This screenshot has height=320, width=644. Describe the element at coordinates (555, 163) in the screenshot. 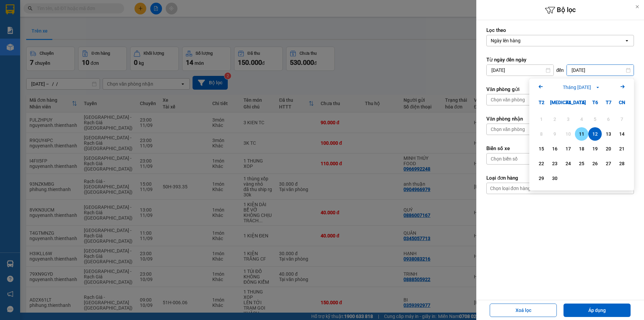

I see `div: 23` at that location.